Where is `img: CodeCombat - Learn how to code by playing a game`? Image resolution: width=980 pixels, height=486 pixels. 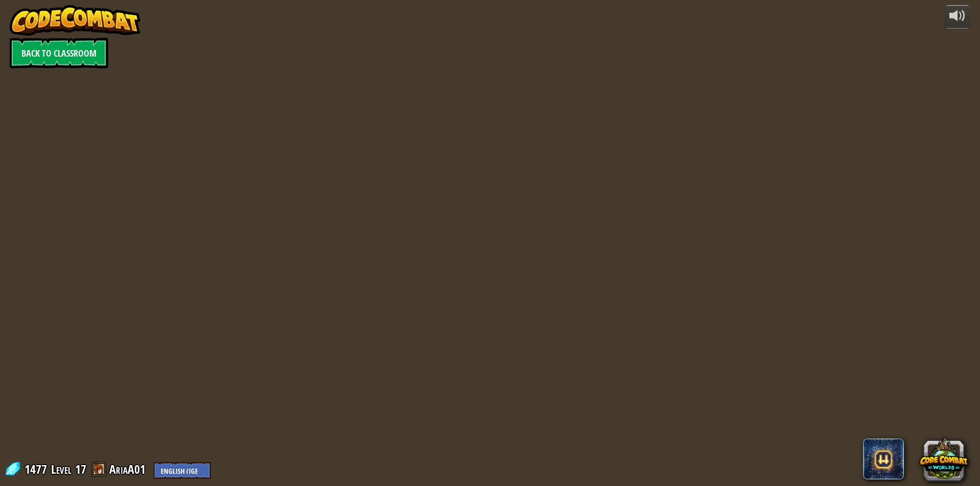
img: CodeCombat - Learn how to code by playing a game is located at coordinates (75, 20).